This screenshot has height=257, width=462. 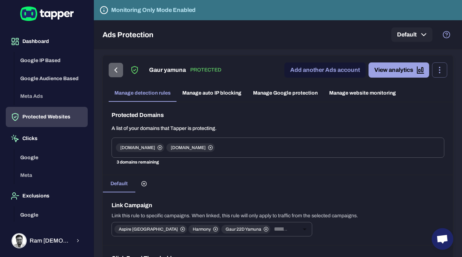 I want to click on svg: Tapper is not blocking any fraudulent activity for this domain, so click(x=104, y=10).